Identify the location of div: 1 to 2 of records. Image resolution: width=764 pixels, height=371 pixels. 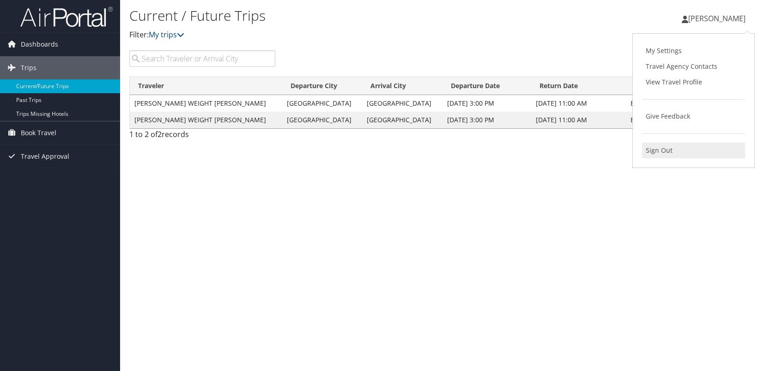
(202, 137).